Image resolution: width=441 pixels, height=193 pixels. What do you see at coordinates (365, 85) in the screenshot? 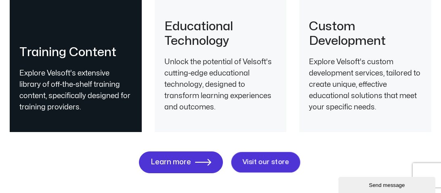
I see `p: Explore Velsoft's custom development services, tailored to create unique, effective educational s...` at bounding box center [365, 85].